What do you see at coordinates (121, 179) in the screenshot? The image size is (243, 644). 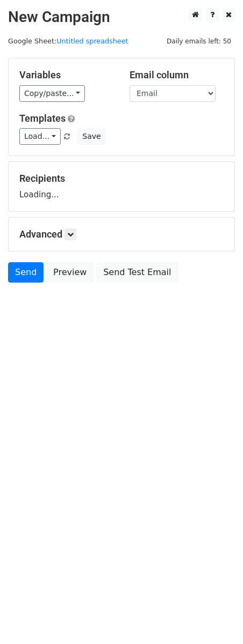 I see `h5: Recipients` at bounding box center [121, 179].